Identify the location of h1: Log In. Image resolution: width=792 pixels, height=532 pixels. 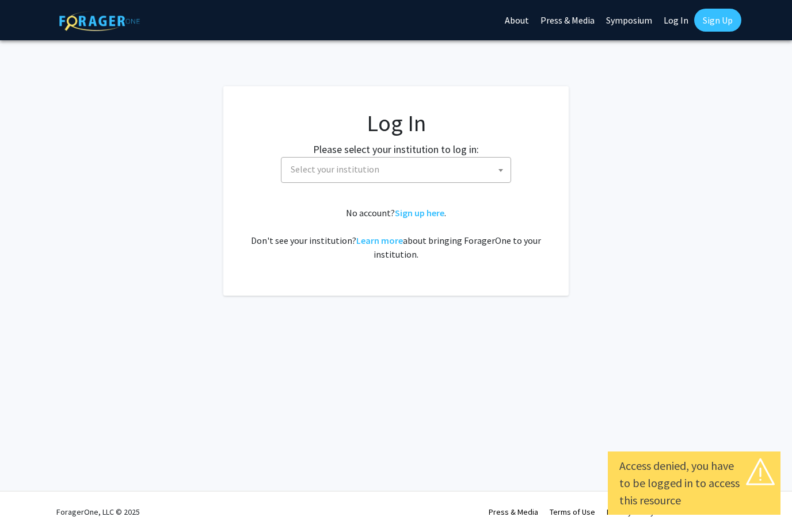
(396, 123).